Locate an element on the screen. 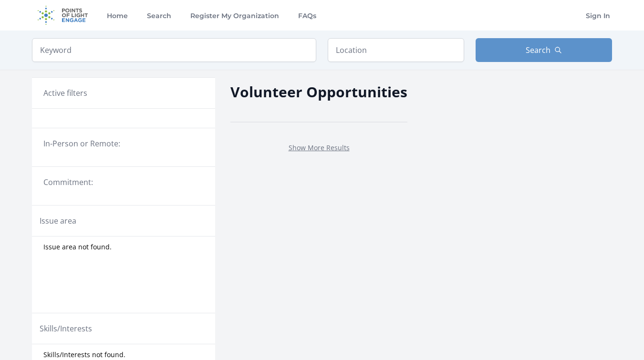  span: Search is located at coordinates (539, 50).